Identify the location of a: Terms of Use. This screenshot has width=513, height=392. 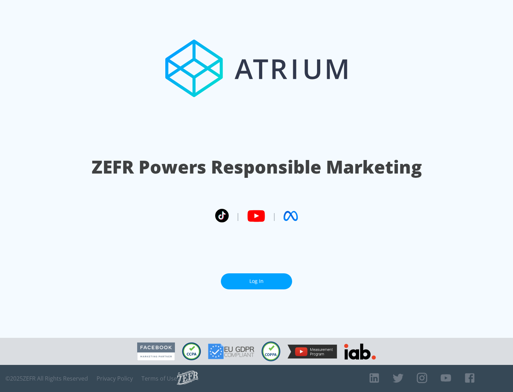
(159, 378).